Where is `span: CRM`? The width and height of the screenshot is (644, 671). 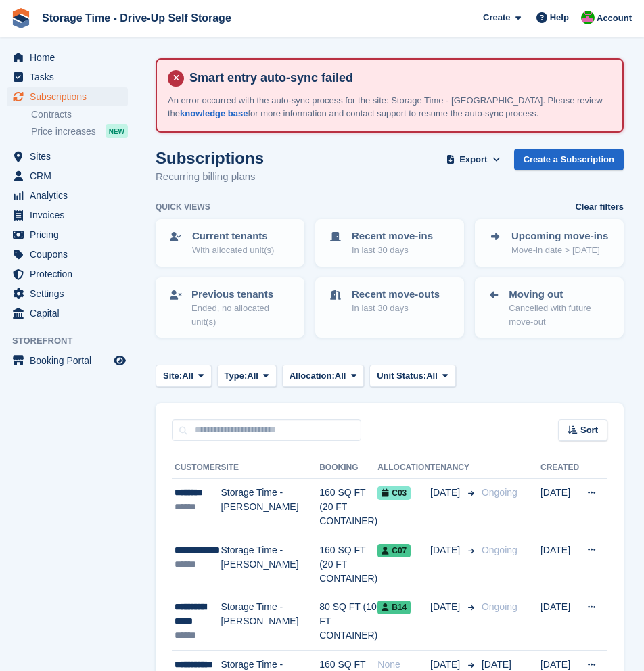
span: CRM is located at coordinates (70, 176).